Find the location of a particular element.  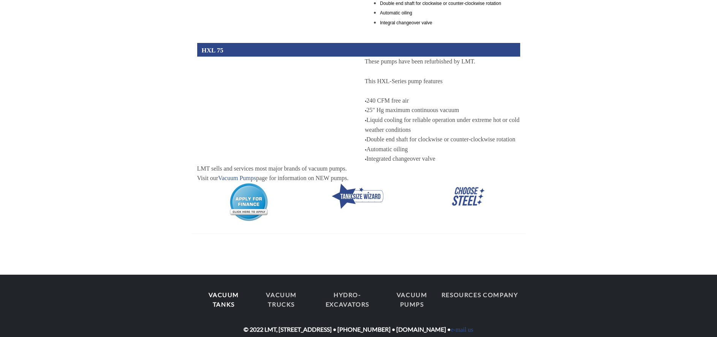

img: Stacks Image p134321_n9 is located at coordinates (359, 196).